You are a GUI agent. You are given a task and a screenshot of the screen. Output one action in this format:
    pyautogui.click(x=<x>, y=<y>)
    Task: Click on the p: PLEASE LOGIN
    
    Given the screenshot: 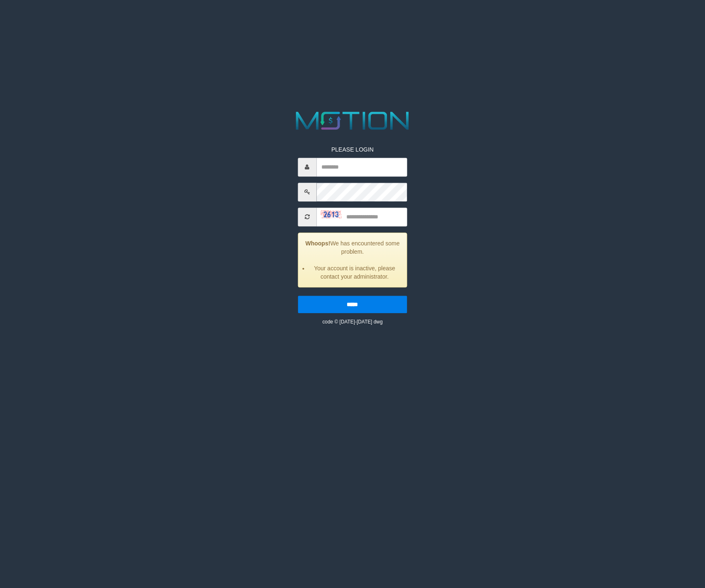 What is the action you would take?
    pyautogui.click(x=352, y=149)
    